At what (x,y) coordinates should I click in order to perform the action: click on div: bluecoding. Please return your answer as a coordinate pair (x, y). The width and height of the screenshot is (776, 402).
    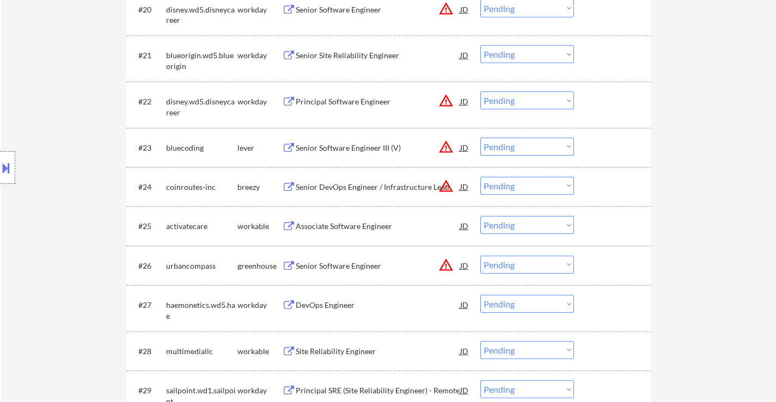
    Looking at the image, I should click on (201, 148).